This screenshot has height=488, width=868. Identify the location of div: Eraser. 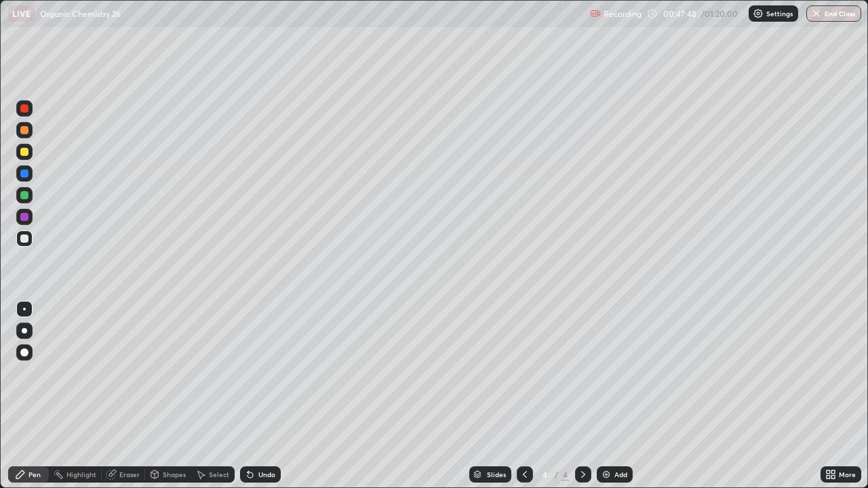
(129, 475).